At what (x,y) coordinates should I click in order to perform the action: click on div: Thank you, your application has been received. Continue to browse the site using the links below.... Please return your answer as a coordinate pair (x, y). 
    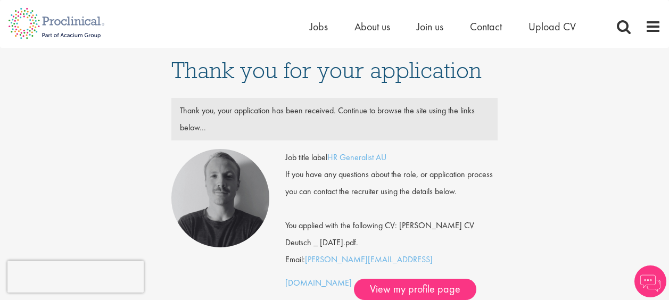
    Looking at the image, I should click on (335, 119).